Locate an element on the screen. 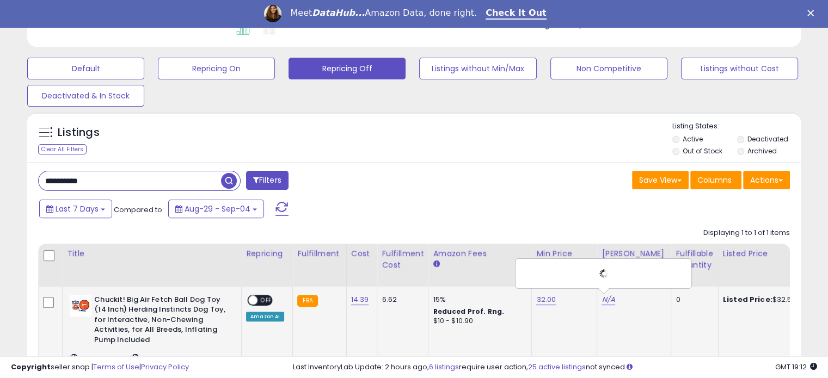  span: 2025-09-15 19:12 GMT is located at coordinates (796, 367).